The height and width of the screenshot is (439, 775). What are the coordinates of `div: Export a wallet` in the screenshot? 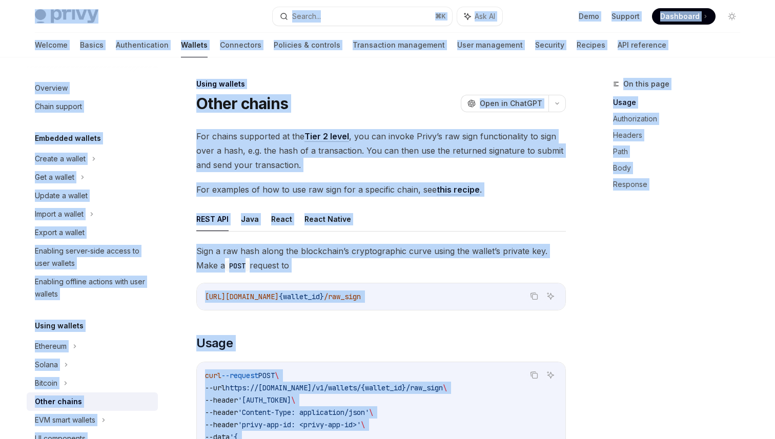 It's located at (59, 233).